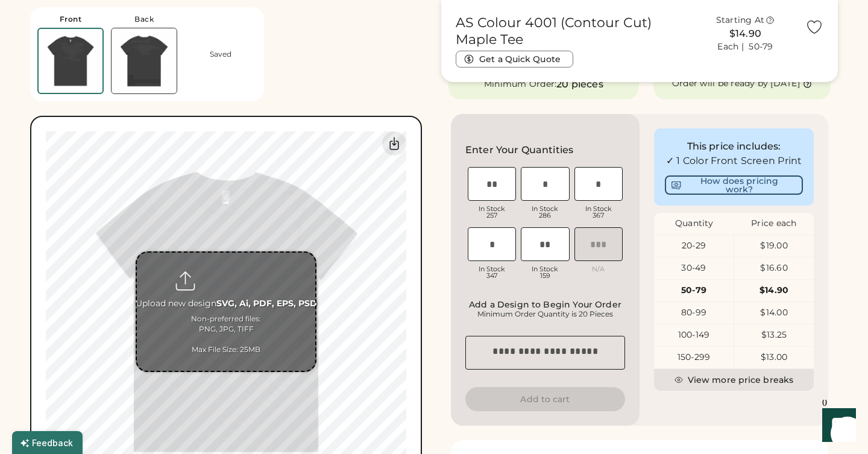 Image resolution: width=868 pixels, height=454 pixels. What do you see at coordinates (226, 304) in the screenshot?
I see `div: Upload new design` at bounding box center [226, 304].